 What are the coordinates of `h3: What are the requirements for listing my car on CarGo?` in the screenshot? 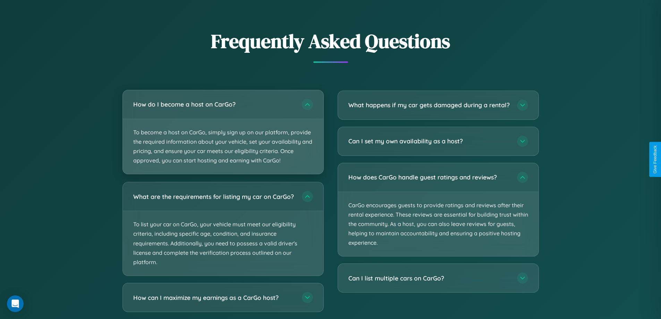 It's located at (214, 196).